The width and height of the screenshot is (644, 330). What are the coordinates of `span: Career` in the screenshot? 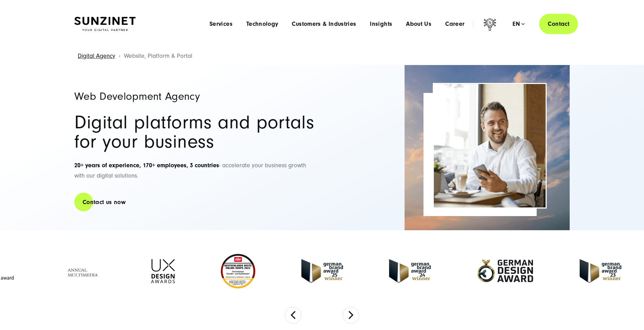 It's located at (455, 24).